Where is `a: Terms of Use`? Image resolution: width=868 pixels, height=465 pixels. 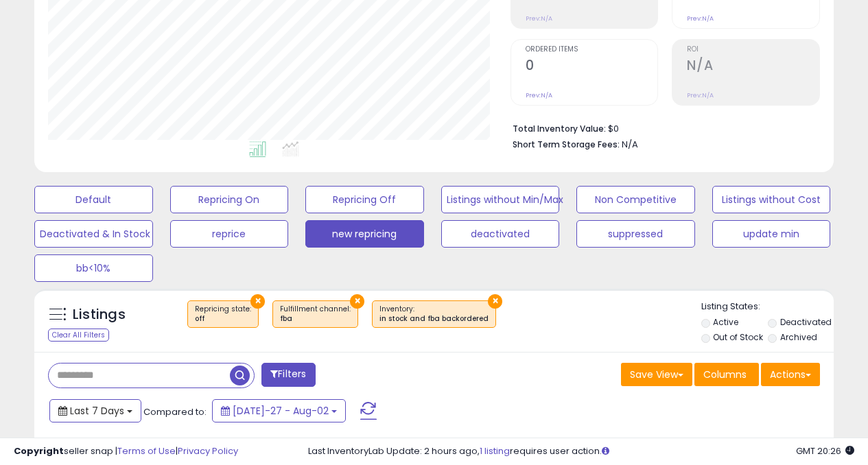
a: Terms of Use is located at coordinates (146, 450).